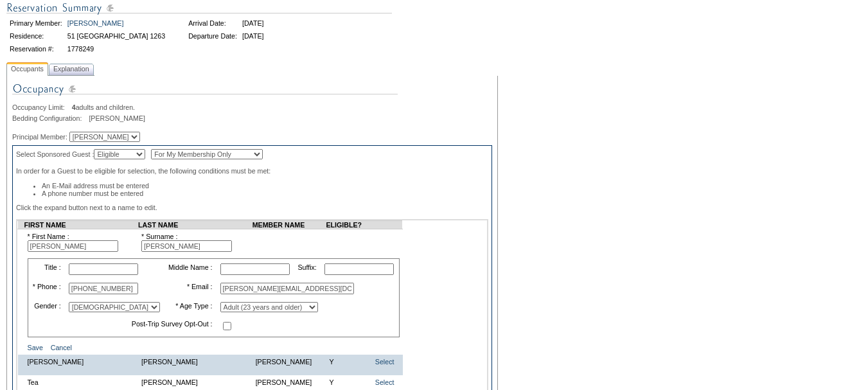  What do you see at coordinates (346, 225) in the screenshot?
I see `td: ELIGIBLE?` at bounding box center [346, 225].